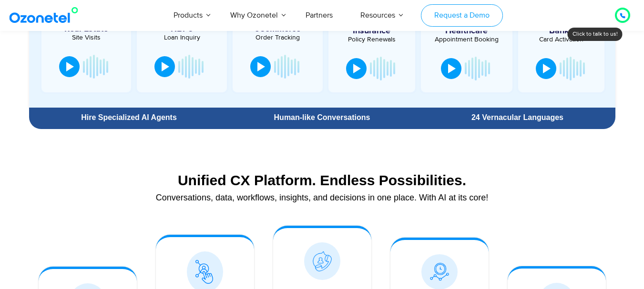 This screenshot has width=644, height=289. Describe the element at coordinates (517, 118) in the screenshot. I see `div: 24 Vernacular Languages` at that location.